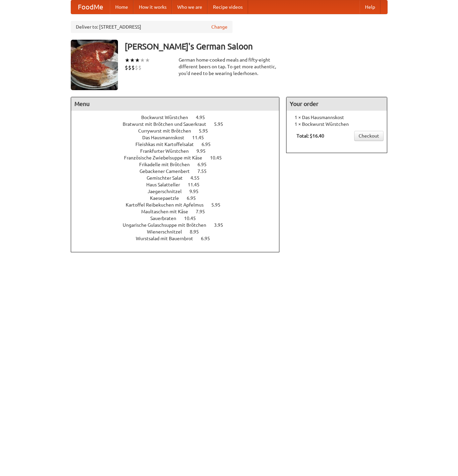 This screenshot has height=476, width=458. What do you see at coordinates (168, 232) in the screenshot?
I see `span: Wienerschnitzel` at bounding box center [168, 232].